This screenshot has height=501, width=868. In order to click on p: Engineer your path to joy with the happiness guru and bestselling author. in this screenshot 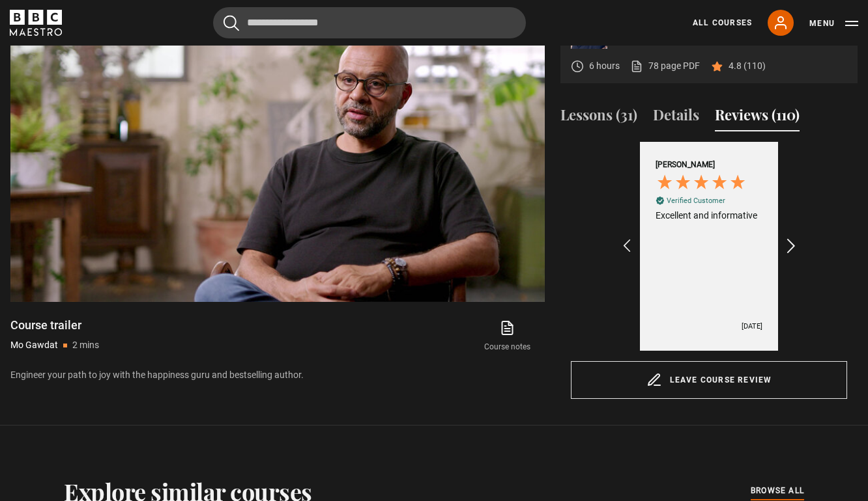, I will do `click(277, 375)`.